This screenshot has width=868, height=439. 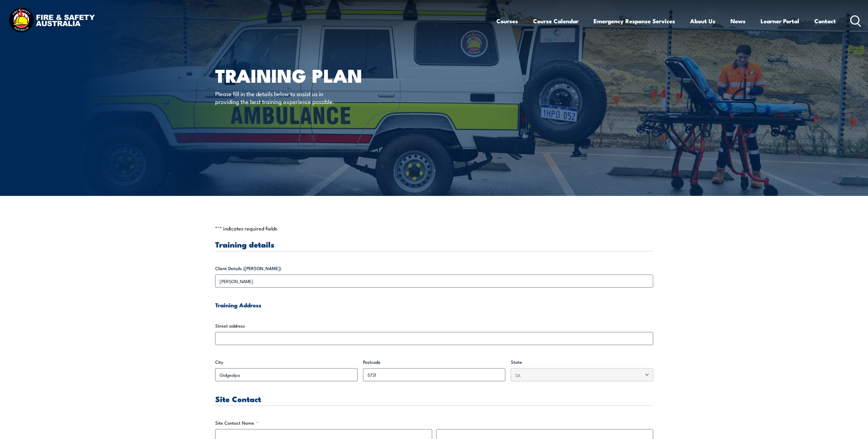 What do you see at coordinates (434, 228) in the screenshot?
I see `p: " " indicates required fields` at bounding box center [434, 228].